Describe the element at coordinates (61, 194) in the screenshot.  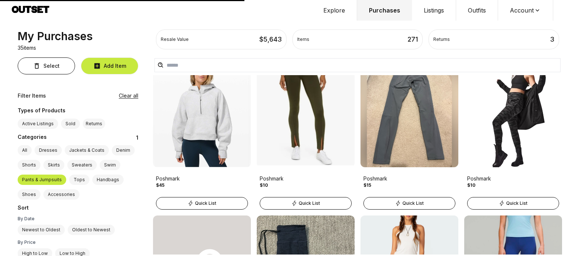
I see `label: Accessories` at that location.